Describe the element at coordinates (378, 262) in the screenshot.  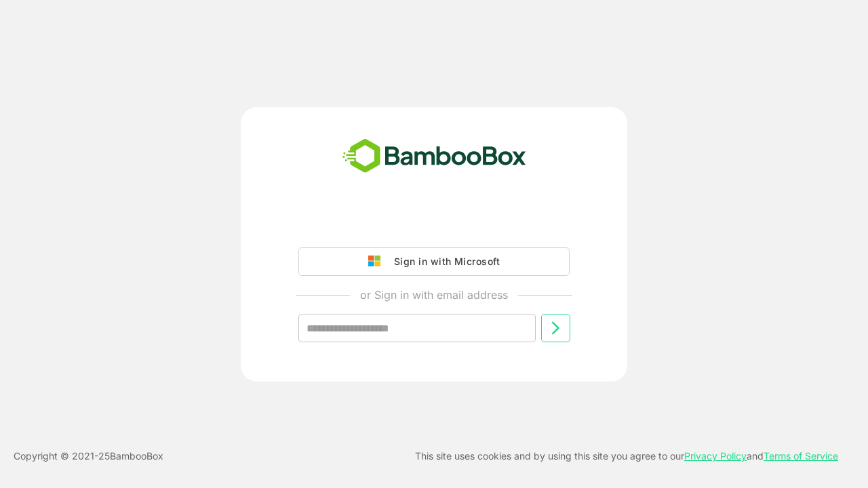
I see `img: google` at that location.